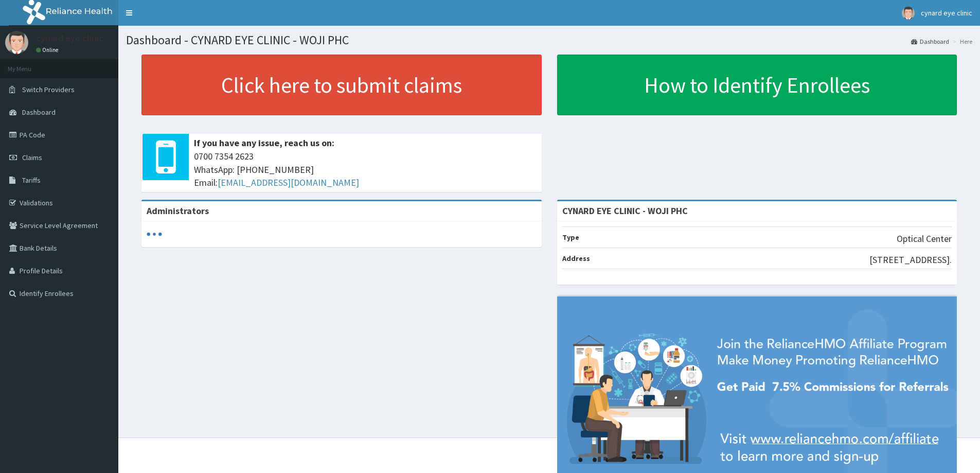 The height and width of the screenshot is (473, 980). I want to click on b: Type, so click(570, 237).